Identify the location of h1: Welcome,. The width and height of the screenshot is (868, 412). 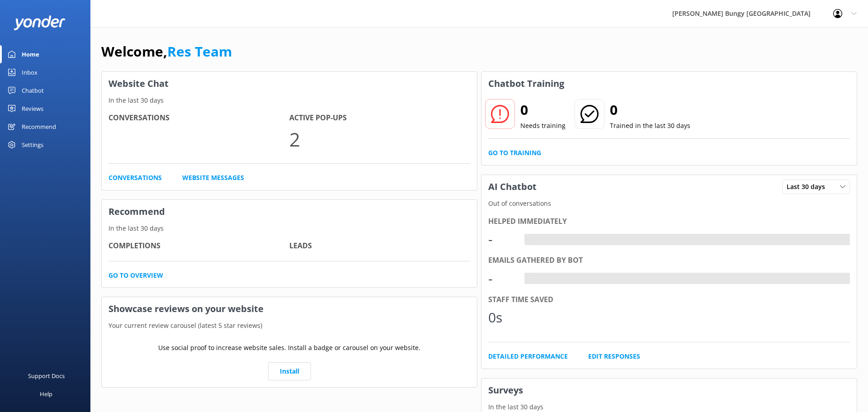
(166, 51).